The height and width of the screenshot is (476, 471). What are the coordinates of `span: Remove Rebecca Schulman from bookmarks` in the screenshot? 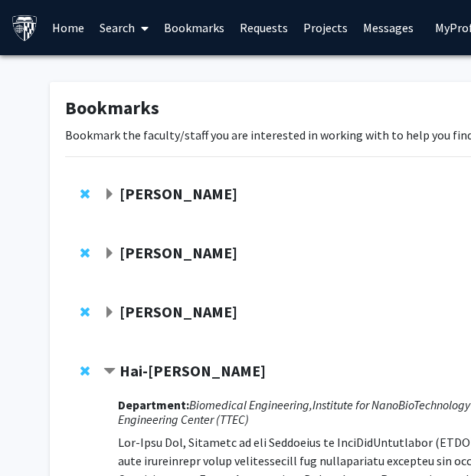 It's located at (85, 312).